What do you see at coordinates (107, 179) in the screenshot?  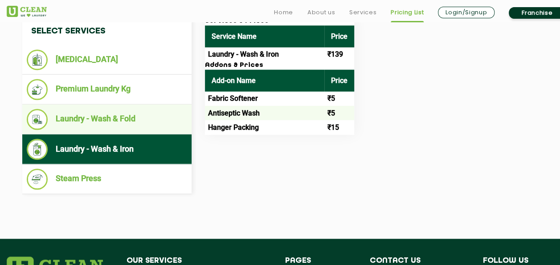 I see `li: Steam Press` at bounding box center [107, 179].